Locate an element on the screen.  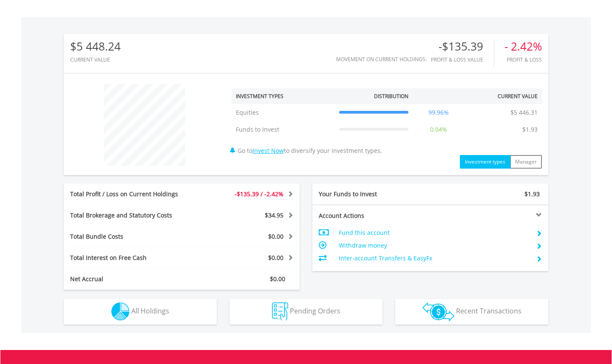
div: Your Funds to Invest is located at coordinates (371, 194).